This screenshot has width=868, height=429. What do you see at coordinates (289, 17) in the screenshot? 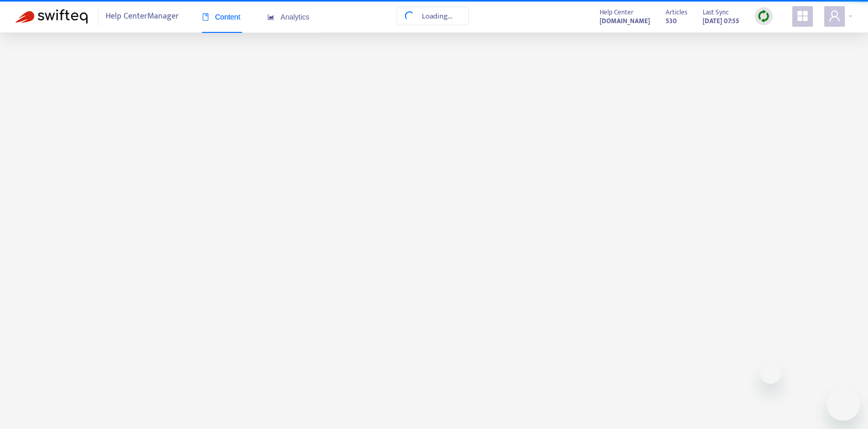
I see `span: Analytics` at bounding box center [289, 17].